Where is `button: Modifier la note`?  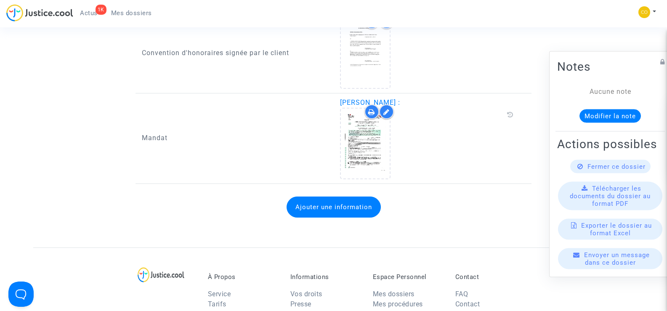 button: Modifier la note is located at coordinates (610, 116).